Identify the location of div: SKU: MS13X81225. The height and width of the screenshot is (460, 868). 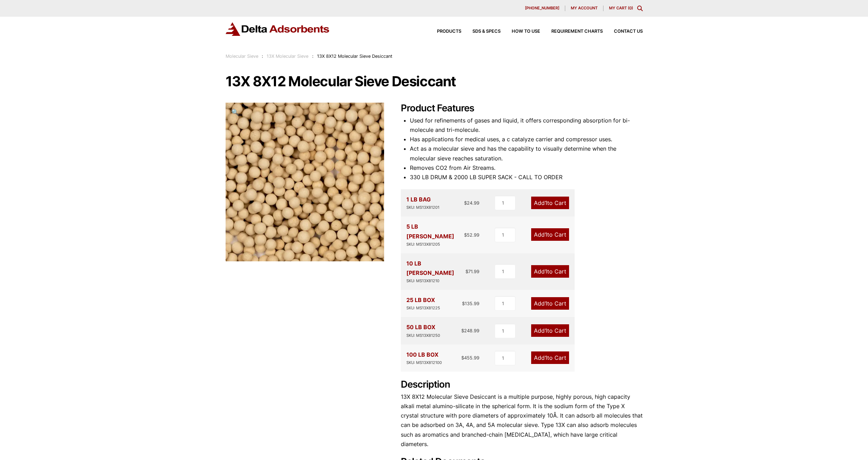
(423, 308).